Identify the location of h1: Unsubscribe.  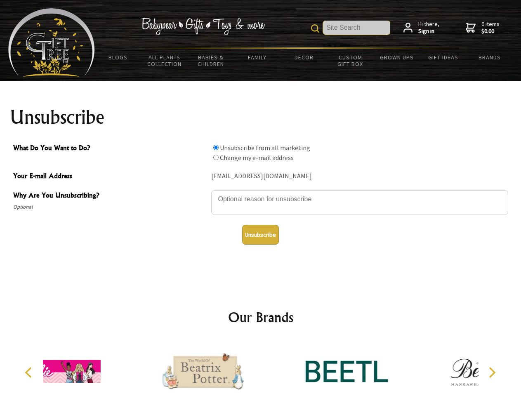
(261, 117).